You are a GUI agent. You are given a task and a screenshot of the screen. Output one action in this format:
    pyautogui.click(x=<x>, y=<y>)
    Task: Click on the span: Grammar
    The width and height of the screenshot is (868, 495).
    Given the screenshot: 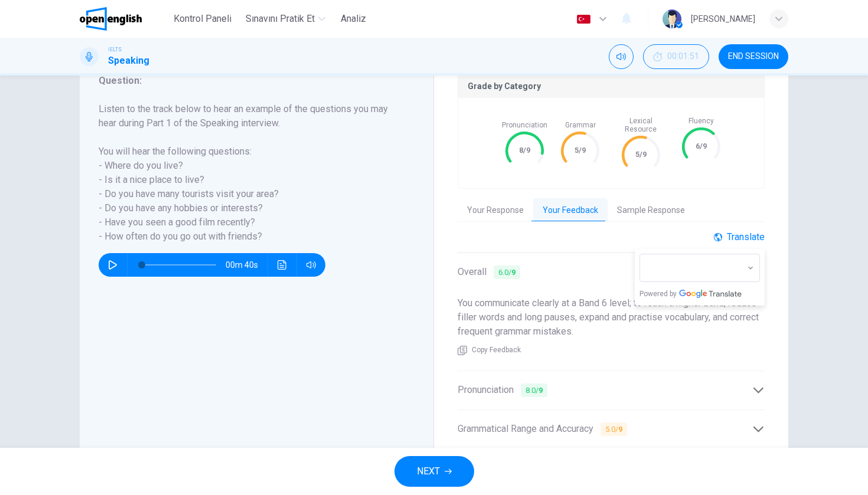 What is the action you would take?
    pyautogui.click(x=580, y=125)
    